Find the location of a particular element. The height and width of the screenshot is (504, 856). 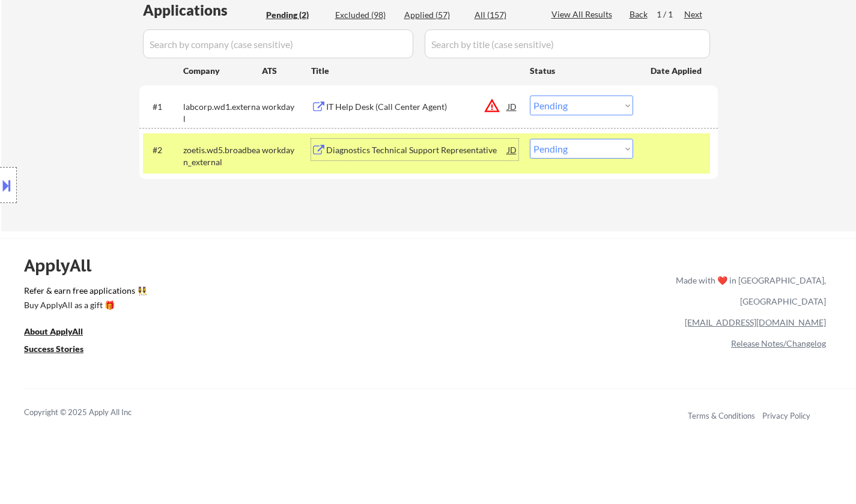

div: Diagnostics Technical Support Representative is located at coordinates (417, 151).